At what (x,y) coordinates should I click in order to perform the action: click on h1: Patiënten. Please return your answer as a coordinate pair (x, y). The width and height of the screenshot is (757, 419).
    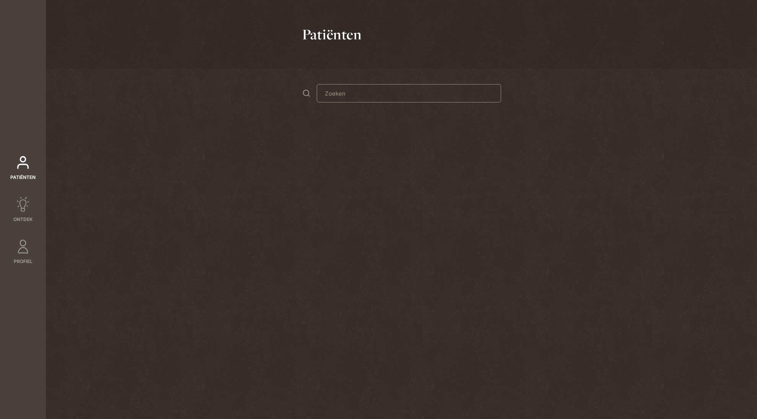
    Looking at the image, I should click on (332, 34).